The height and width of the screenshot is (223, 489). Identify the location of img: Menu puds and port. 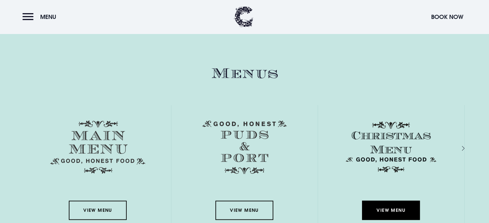
(244, 147).